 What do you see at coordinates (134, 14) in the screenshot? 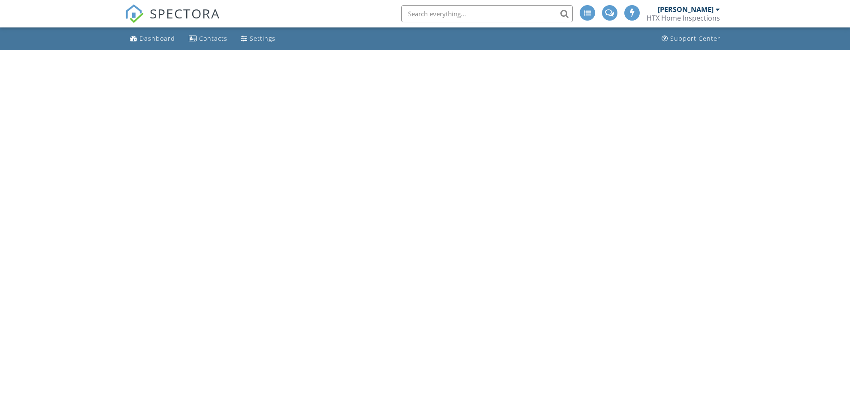
I see `img: The Best Home Inspection Software - Spectora` at bounding box center [134, 14].